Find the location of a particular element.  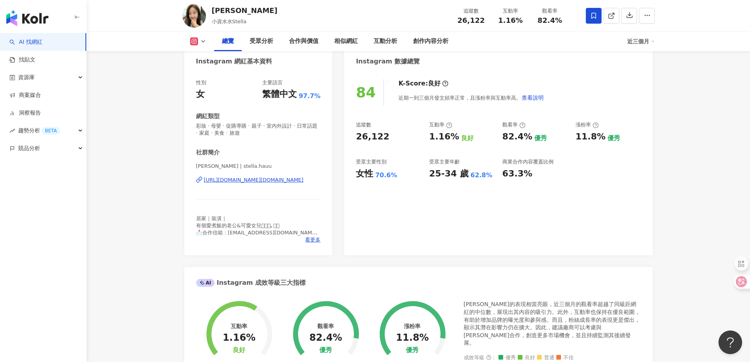

div: K-Score : is located at coordinates (423, 83).